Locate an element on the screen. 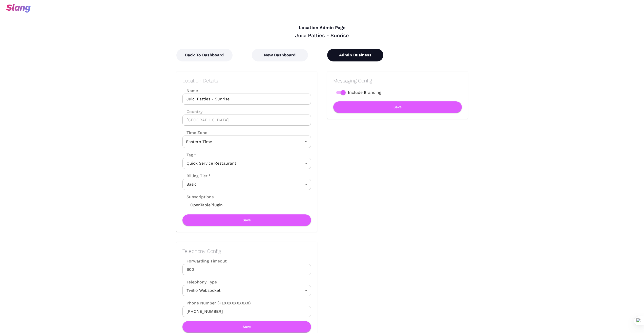  div: Juici Patties - Sunrise is located at coordinates (322, 36).